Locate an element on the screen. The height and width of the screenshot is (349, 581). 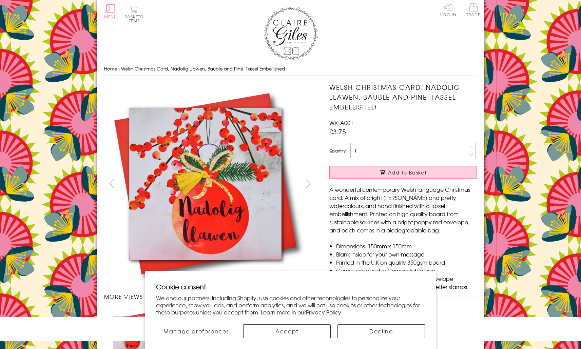
span: WXTA001 is located at coordinates (341, 123).